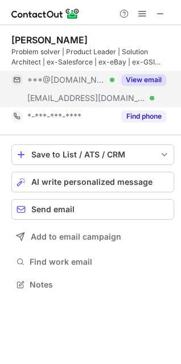  I want to click on button: save-profile-one-click, so click(93, 155).